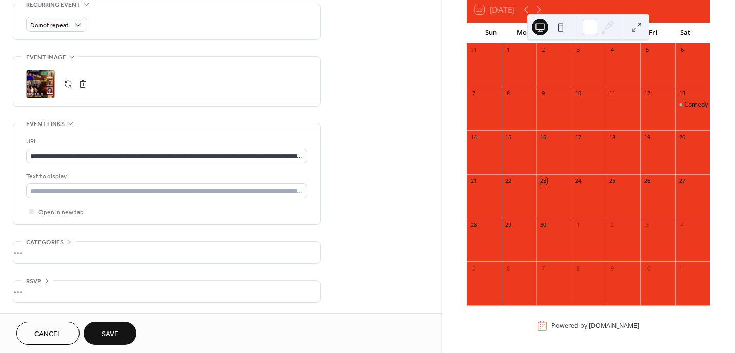 Image resolution: width=735 pixels, height=353 pixels. Describe the element at coordinates (166, 142) in the screenshot. I see `div: URL` at that location.